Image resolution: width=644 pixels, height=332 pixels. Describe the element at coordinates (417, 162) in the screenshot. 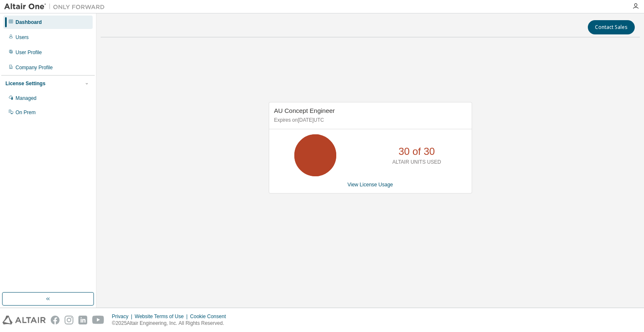

I see `p: ALTAIR UNITS USED` at that location.